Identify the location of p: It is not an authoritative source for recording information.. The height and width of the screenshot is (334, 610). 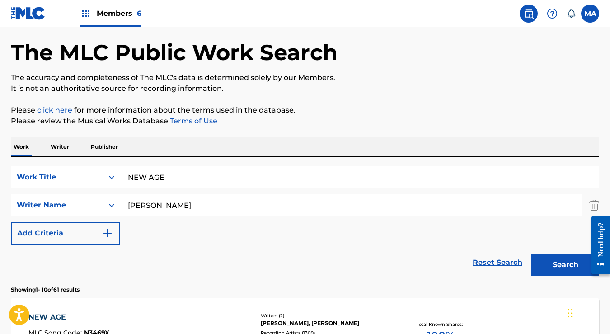
(305, 89).